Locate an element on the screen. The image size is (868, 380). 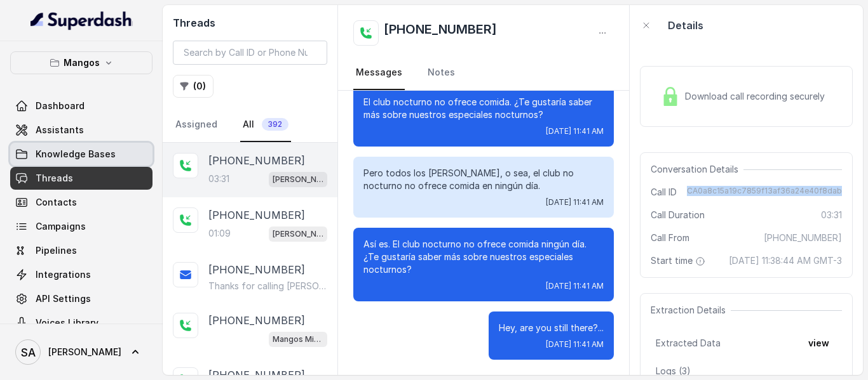
button: (0) is located at coordinates (193, 86).